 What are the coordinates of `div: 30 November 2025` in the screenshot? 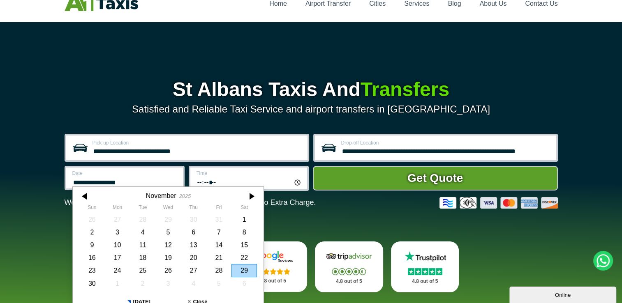 It's located at (92, 284).